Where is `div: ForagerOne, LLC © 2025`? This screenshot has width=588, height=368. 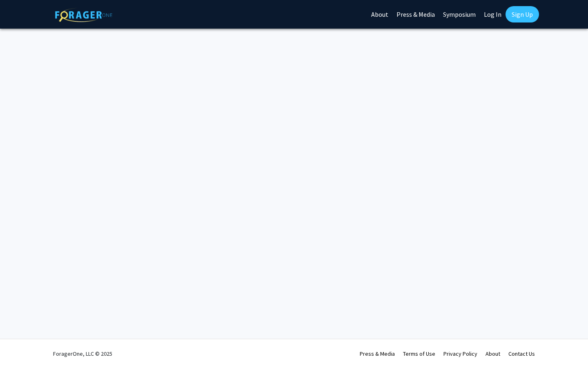
div: ForagerOne, LLC © 2025 is located at coordinates (83, 354).